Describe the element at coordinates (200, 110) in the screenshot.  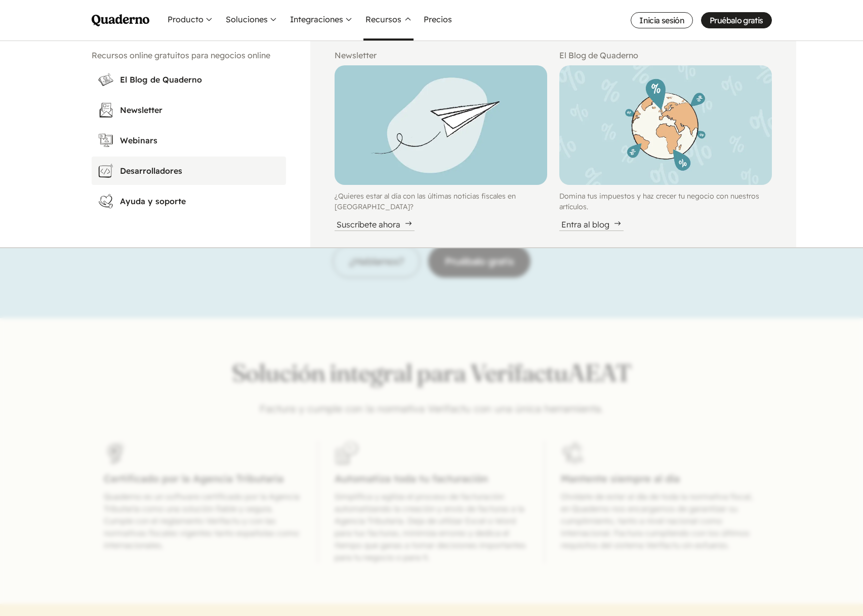
I see `h3: Newsletter` at that location.